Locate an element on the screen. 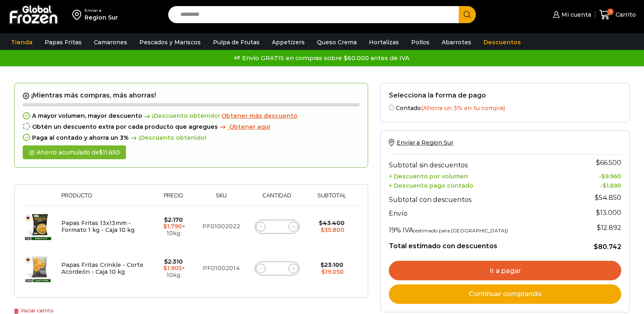 This screenshot has width=644, height=314. input: Contado(Ahorra un 3% en tu compra) is located at coordinates (392, 107).